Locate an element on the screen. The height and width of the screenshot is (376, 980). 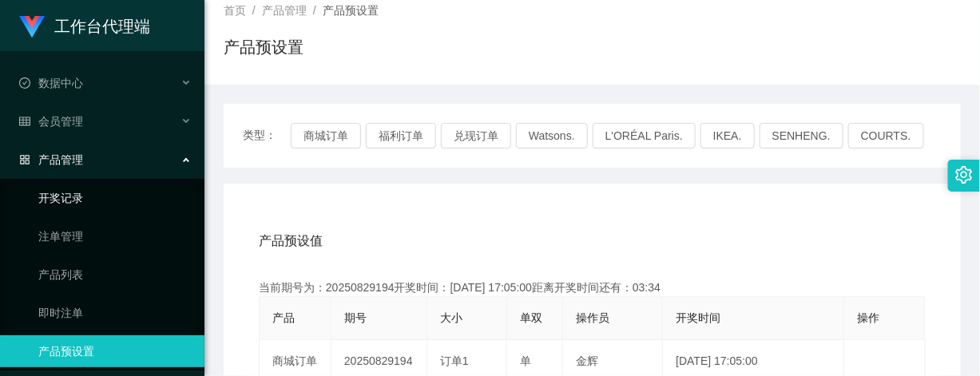
span: 大小 is located at coordinates (451, 318).